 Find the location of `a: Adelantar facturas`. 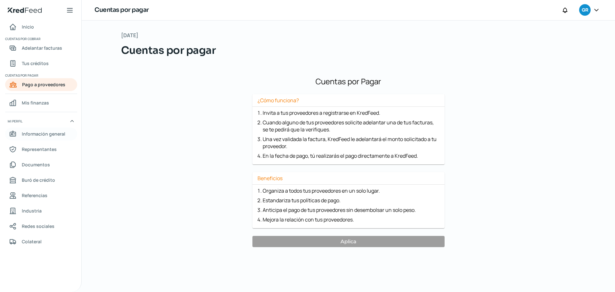

a: Adelantar facturas is located at coordinates (41, 48).